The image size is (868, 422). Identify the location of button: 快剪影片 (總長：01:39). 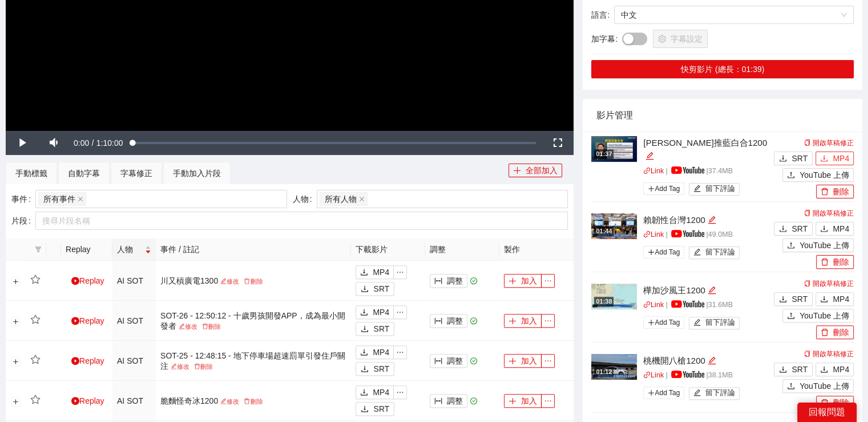
(723, 69).